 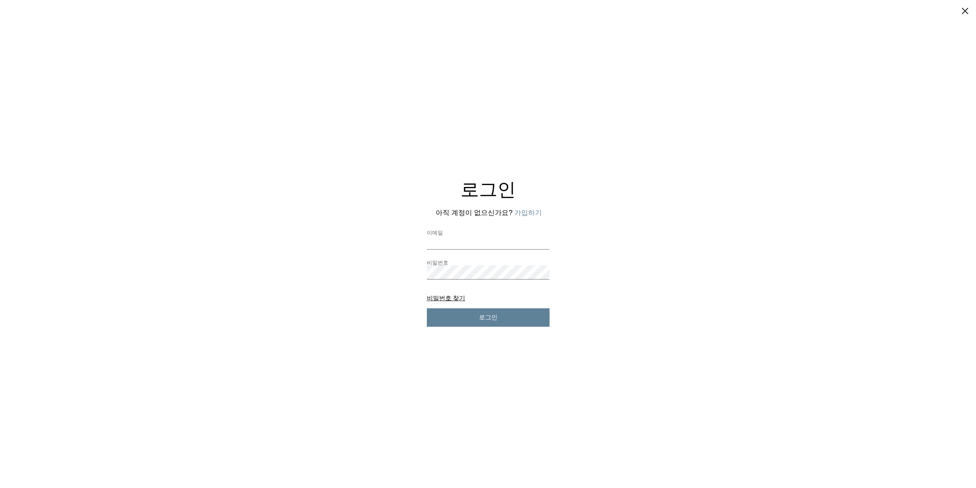 I want to click on button: 로그인, so click(x=488, y=317).